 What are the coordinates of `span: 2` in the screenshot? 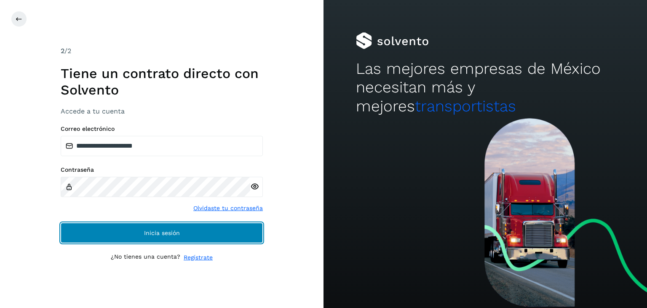 It's located at (62, 51).